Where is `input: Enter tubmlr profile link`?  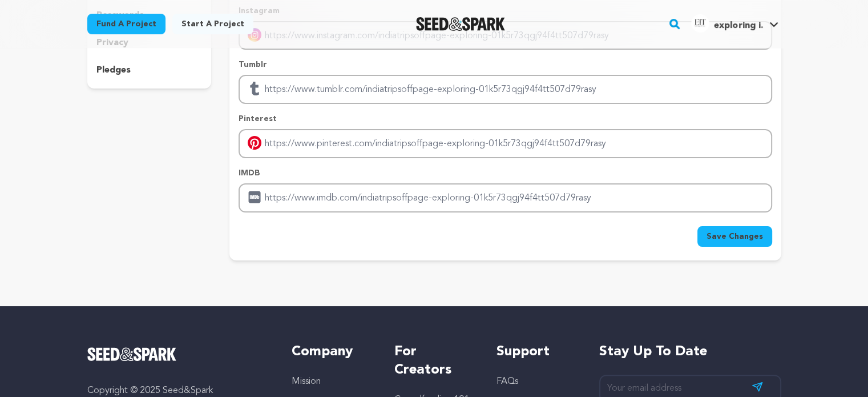
input: Enter tubmlr profile link is located at coordinates (505, 89).